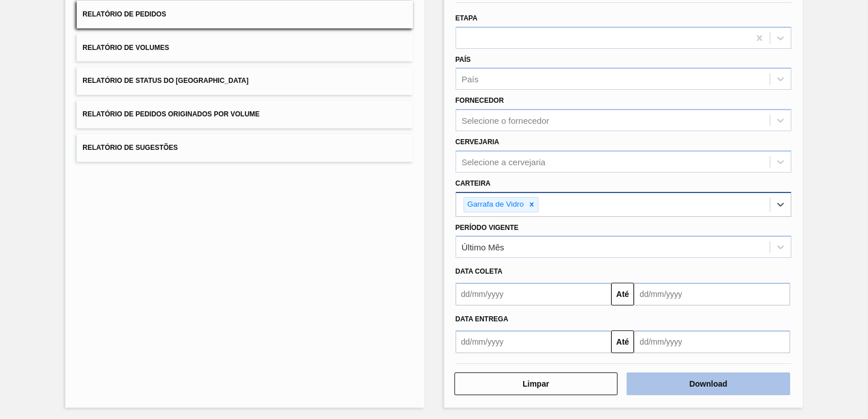 This screenshot has height=419, width=868. What do you see at coordinates (473, 183) in the screenshot?
I see `label: Carteira` at bounding box center [473, 183].